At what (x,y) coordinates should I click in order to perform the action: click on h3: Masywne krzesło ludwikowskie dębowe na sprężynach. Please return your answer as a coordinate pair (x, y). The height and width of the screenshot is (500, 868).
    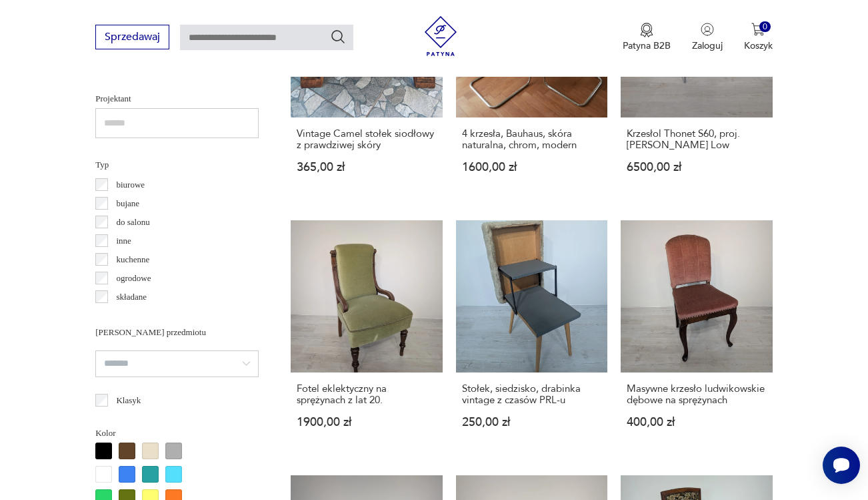
    Looking at the image, I should click on (697, 394).